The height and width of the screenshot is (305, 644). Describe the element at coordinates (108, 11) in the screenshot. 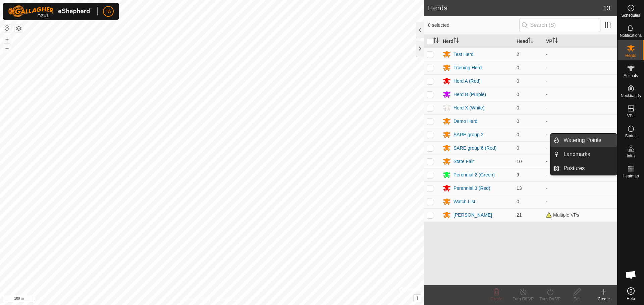

I see `span: TA` at that location.